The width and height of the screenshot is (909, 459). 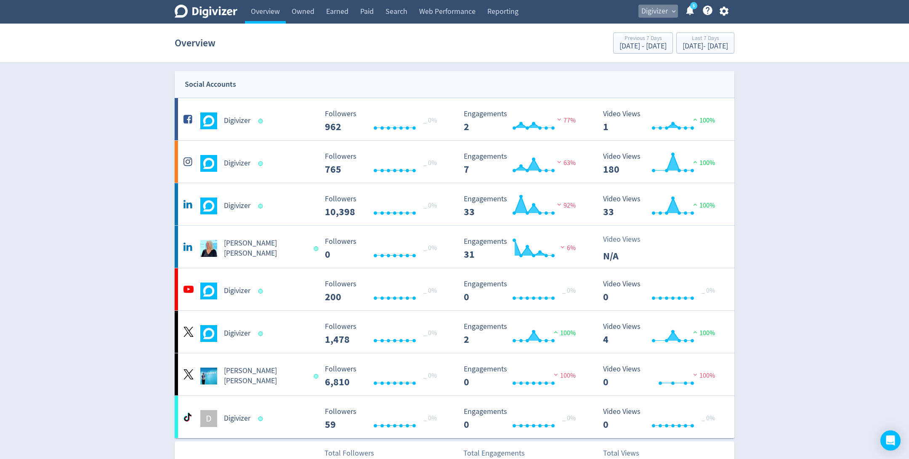 What do you see at coordinates (662, 163) in the screenshot?
I see `svg: Video Views 180` at bounding box center [662, 163].